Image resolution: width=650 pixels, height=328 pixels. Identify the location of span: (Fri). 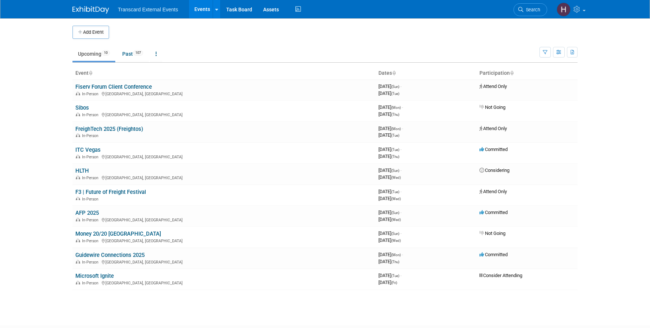
(394, 282).